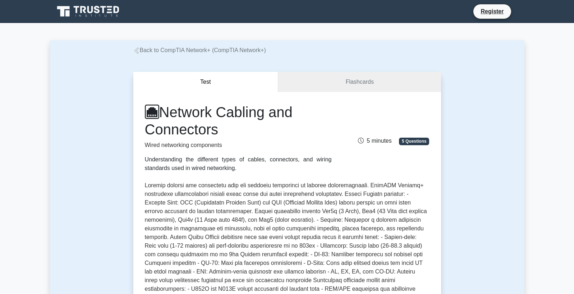 The height and width of the screenshot is (294, 574). What do you see at coordinates (238, 145) in the screenshot?
I see `p: Wired networking components` at bounding box center [238, 145].